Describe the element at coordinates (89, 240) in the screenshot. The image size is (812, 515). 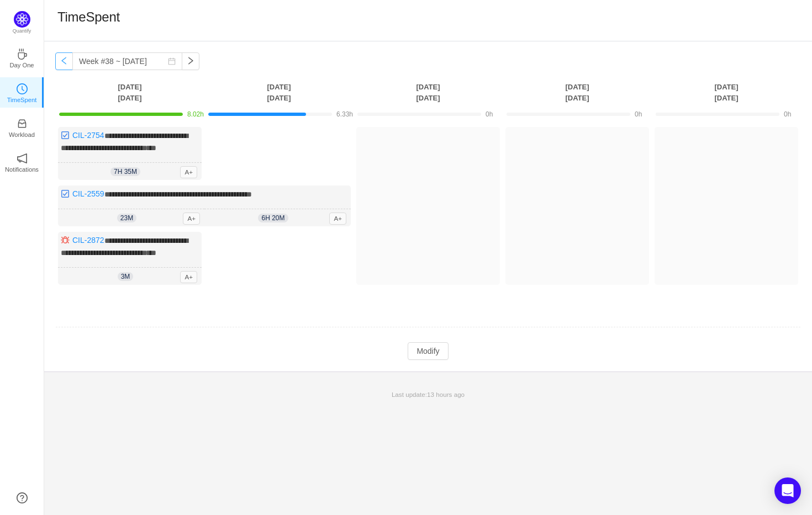
I see `a: CIL-2872` at that location.